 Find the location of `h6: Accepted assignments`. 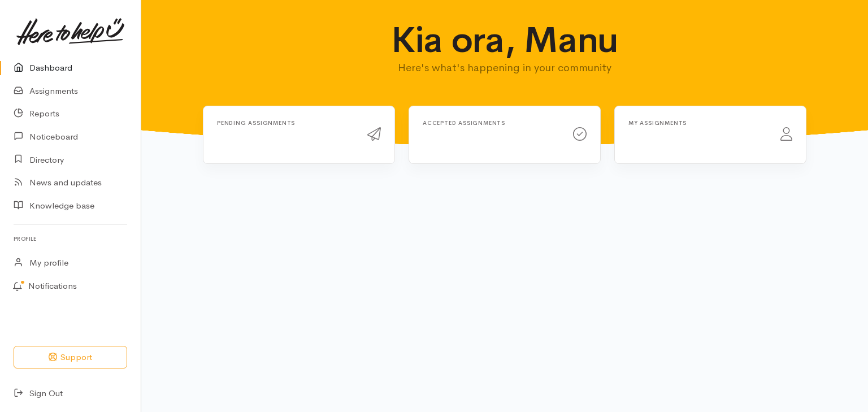

h6: Accepted assignments is located at coordinates (491, 123).